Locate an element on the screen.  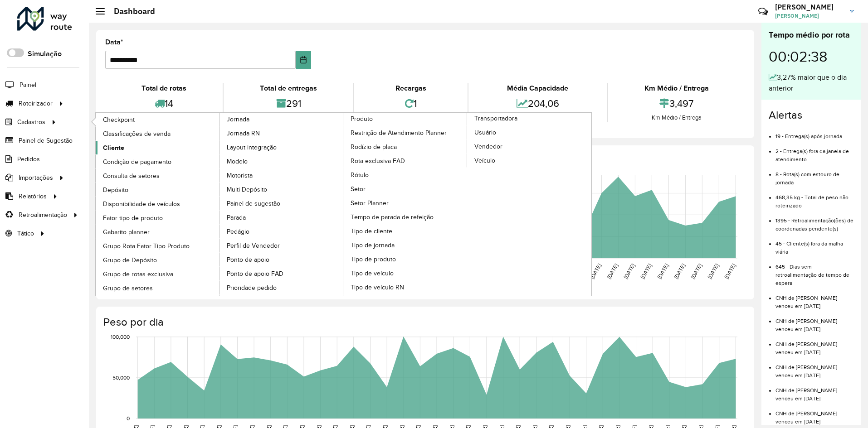
span: Grupo de setores is located at coordinates (128, 288).